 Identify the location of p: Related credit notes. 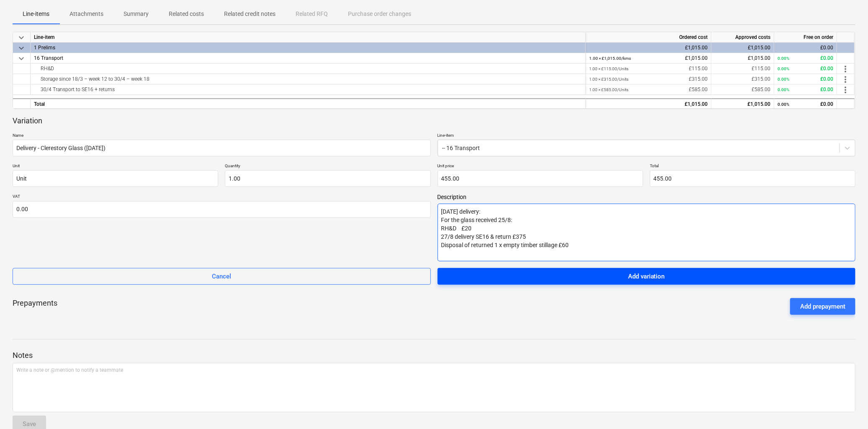
(249, 14).